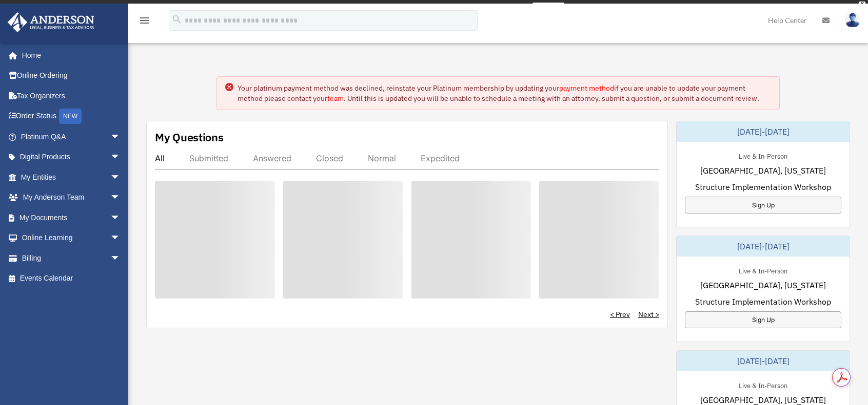  I want to click on div: Get a chance to win 6 months of Platinum for free just by filling out this, so click(416, 9).